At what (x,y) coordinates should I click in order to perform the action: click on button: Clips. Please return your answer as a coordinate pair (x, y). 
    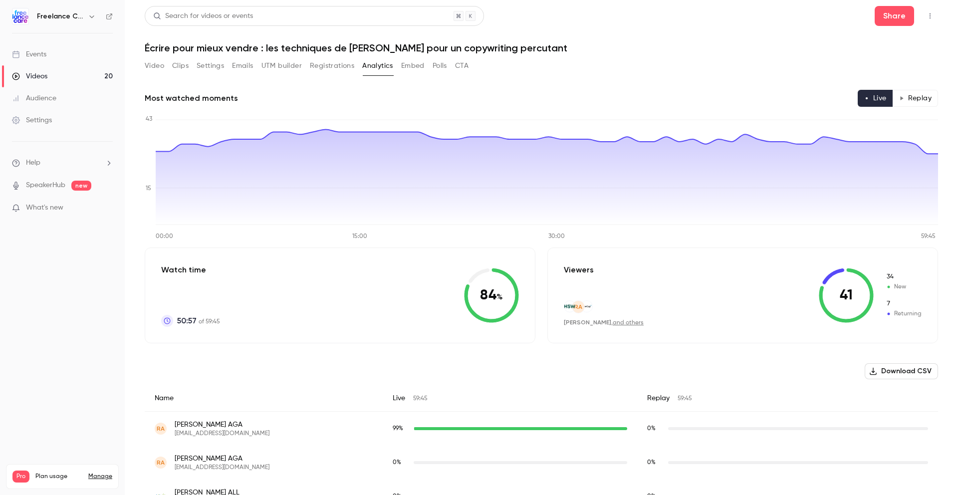
    Looking at the image, I should click on (180, 66).